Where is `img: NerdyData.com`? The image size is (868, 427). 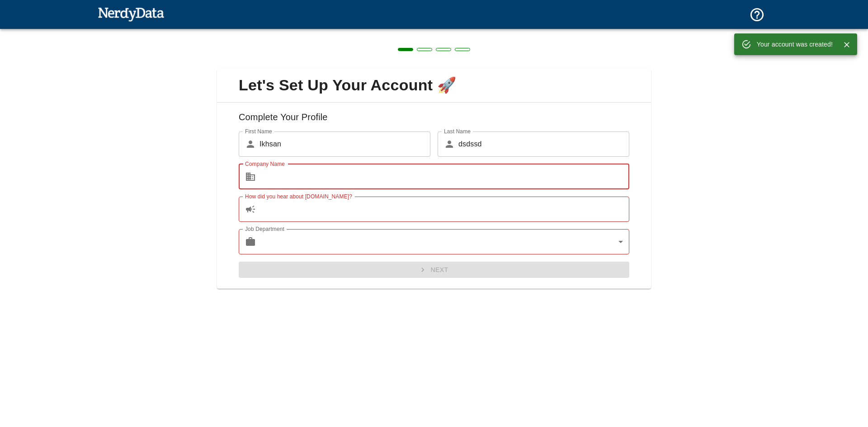 img: NerdyData.com is located at coordinates (131, 14).